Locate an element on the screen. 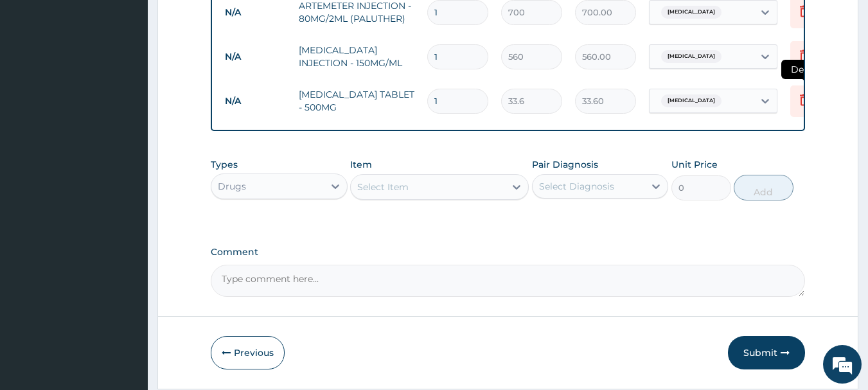 This screenshot has height=390, width=868. div: Chat with us now is located at coordinates (141, 80).